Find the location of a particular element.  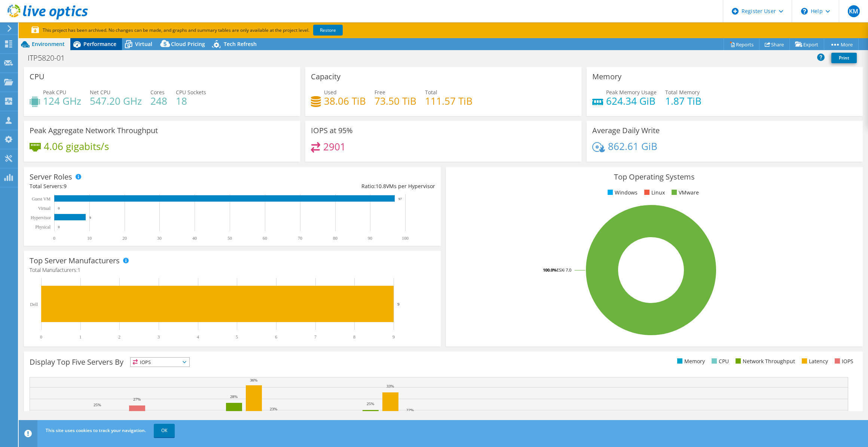

h4: 547.20 GHz is located at coordinates (116, 101).